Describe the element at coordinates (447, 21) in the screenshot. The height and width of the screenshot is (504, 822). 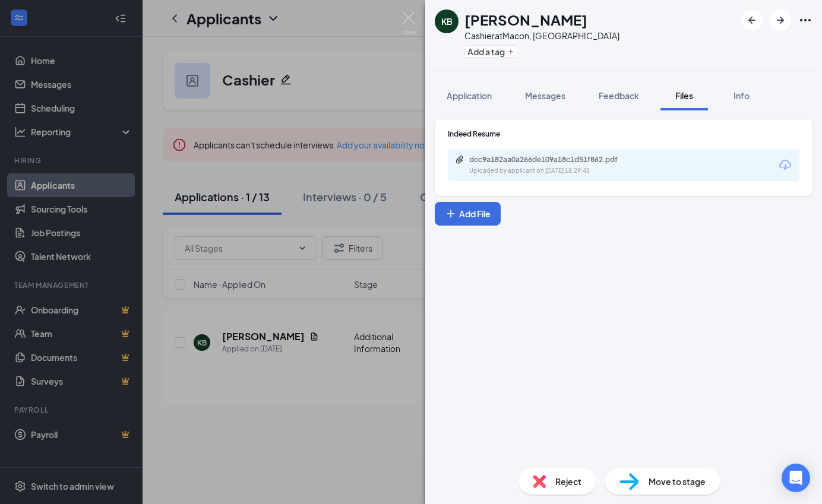
I see `div: KB` at that location.